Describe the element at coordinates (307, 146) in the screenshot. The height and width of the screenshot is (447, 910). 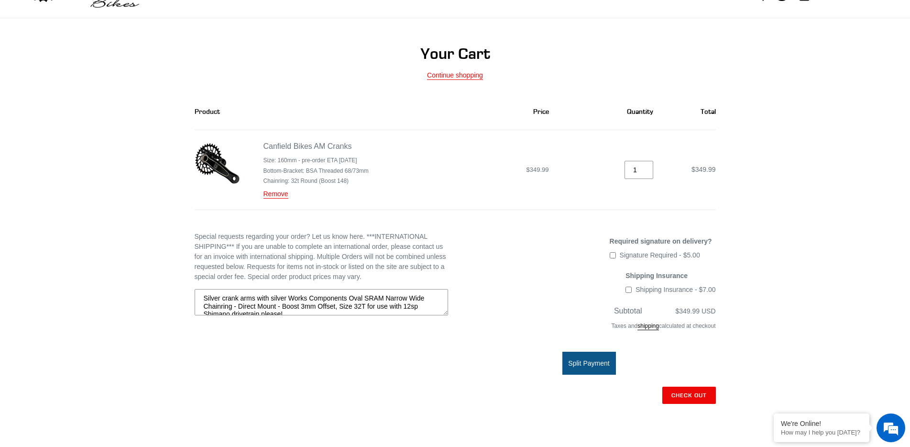
I see `a: Canfield Bikes AM Cranks` at that location.